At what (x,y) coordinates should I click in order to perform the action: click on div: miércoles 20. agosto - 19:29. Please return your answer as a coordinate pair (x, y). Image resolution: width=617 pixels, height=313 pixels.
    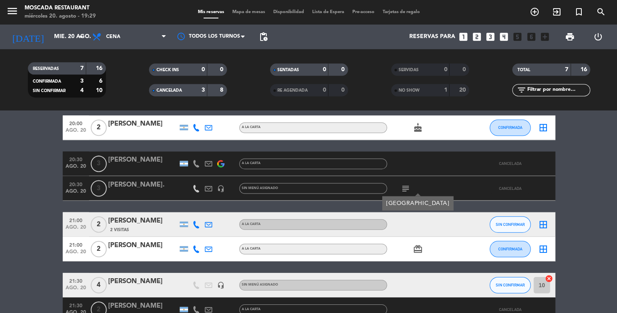
    Looking at the image, I should click on (60, 16).